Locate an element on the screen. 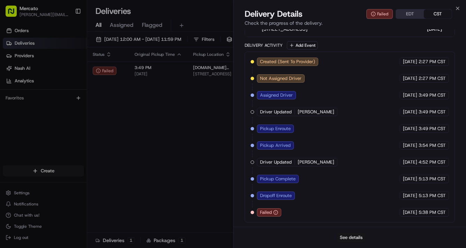  span: Pylon is located at coordinates (77, 165).